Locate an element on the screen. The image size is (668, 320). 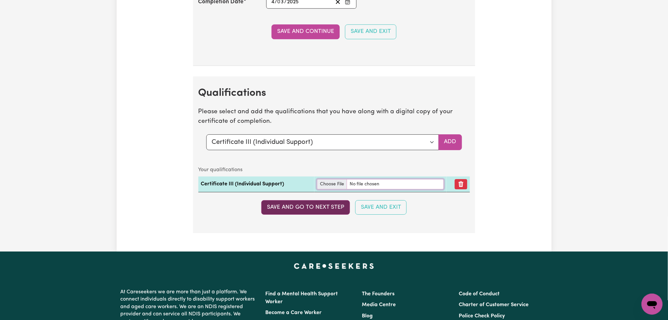
a: Charter of Customer Service is located at coordinates (494, 305).